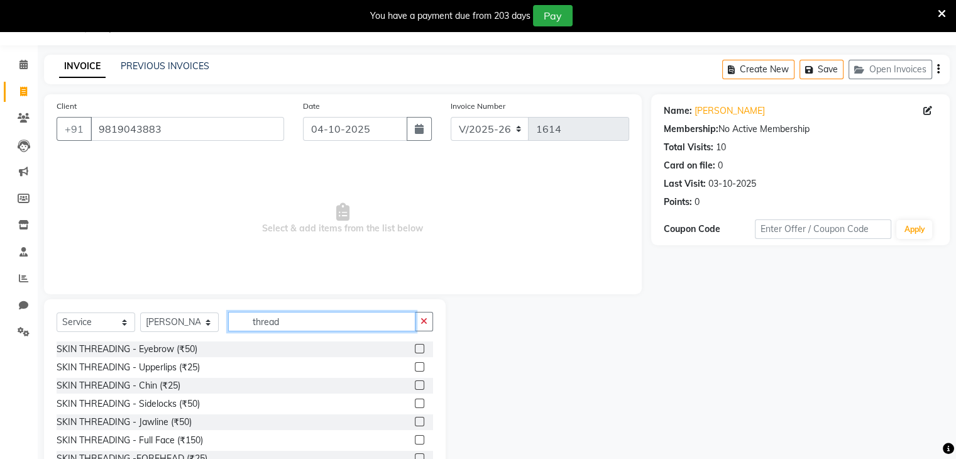 Image resolution: width=956 pixels, height=459 pixels. Describe the element at coordinates (690, 129) in the screenshot. I see `div: Membership:` at that location.